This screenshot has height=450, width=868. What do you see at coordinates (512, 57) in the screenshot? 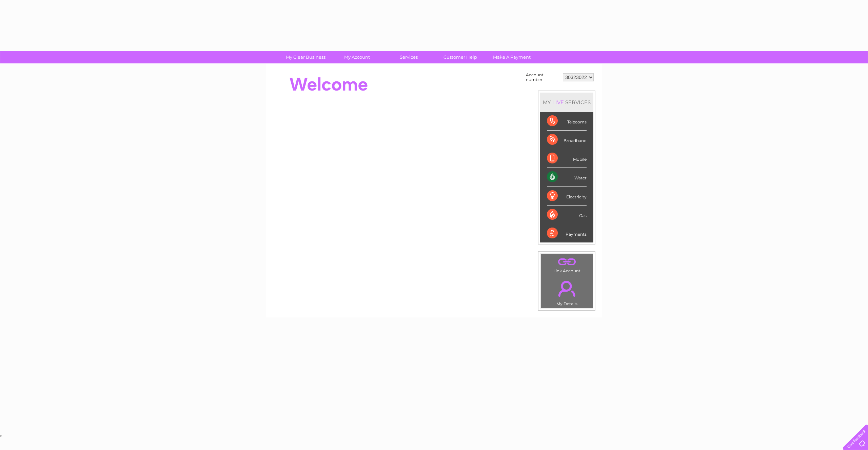
I see `a: Make A Payment` at bounding box center [512, 57].